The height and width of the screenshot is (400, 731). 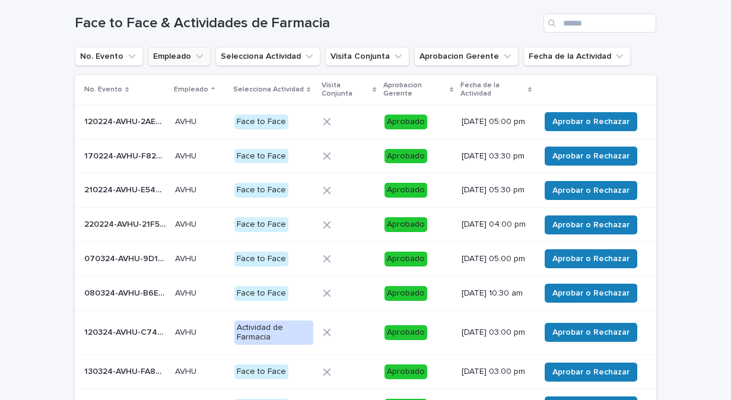 I want to click on p: 120224-AVHU-2AE67F, so click(x=126, y=121).